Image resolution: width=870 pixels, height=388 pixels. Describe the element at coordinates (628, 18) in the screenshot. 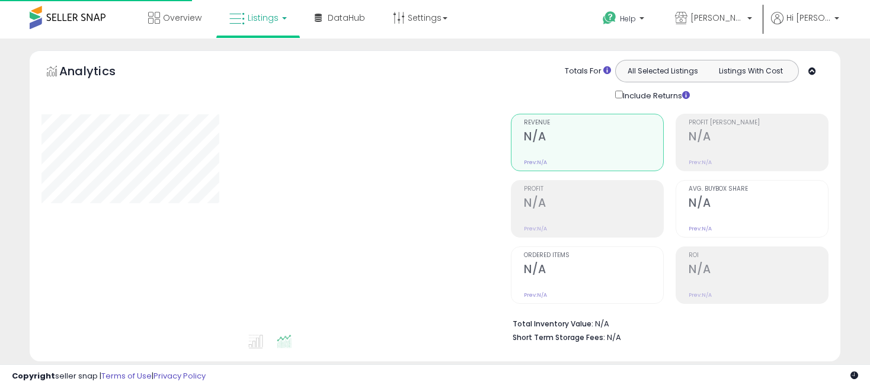

I see `span: Help` at that location.